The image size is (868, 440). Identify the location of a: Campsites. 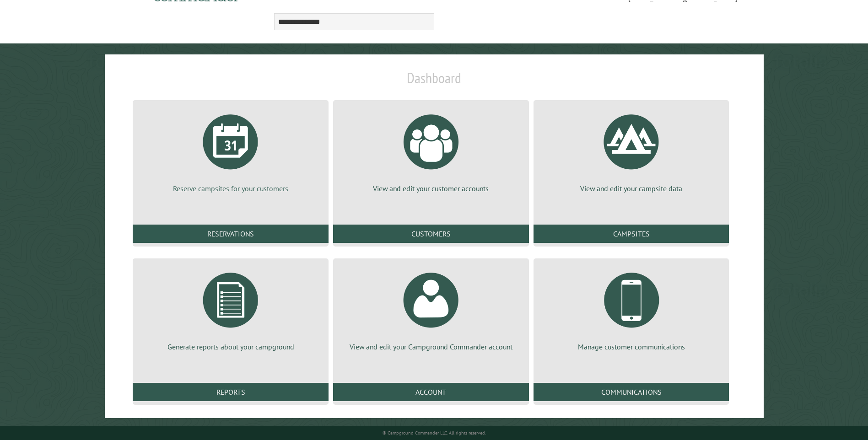
(632, 234).